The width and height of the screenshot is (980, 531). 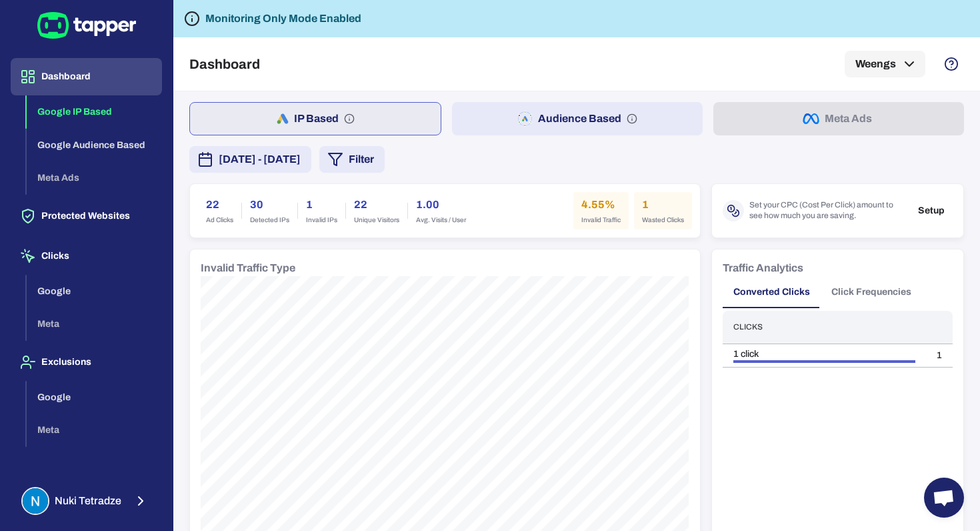 I want to click on h6: 4.55%, so click(x=601, y=204).